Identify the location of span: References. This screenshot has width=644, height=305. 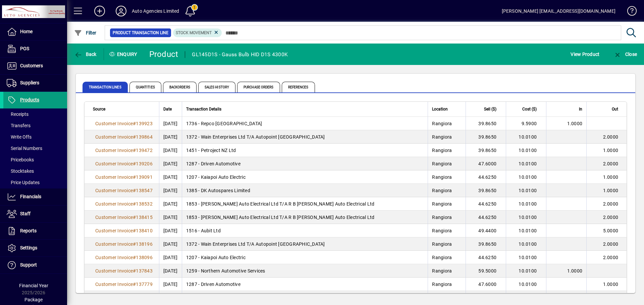
(298, 87).